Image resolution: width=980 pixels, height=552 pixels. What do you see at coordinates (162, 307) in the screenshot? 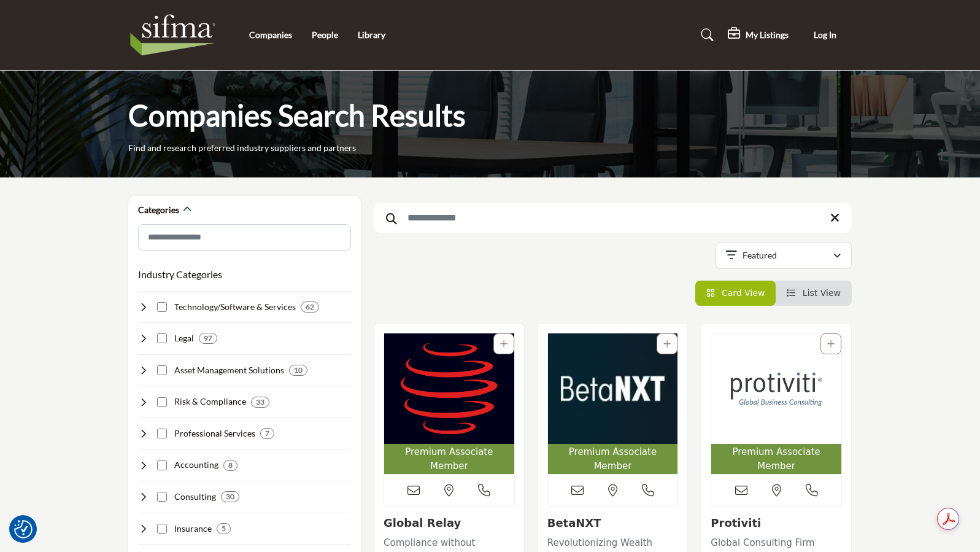
I see `input: Select Technology/Software & Services checkbox` at bounding box center [162, 307].